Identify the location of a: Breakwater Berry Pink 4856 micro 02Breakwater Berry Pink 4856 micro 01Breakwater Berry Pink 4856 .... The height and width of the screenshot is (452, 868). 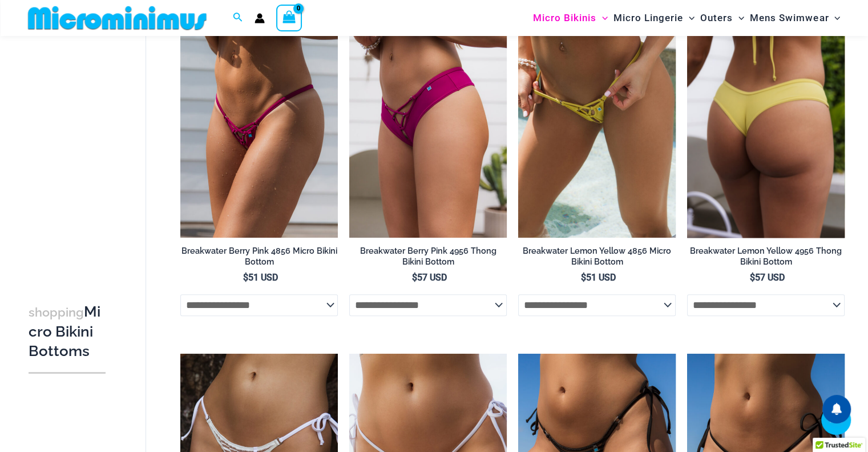
(259, 119).